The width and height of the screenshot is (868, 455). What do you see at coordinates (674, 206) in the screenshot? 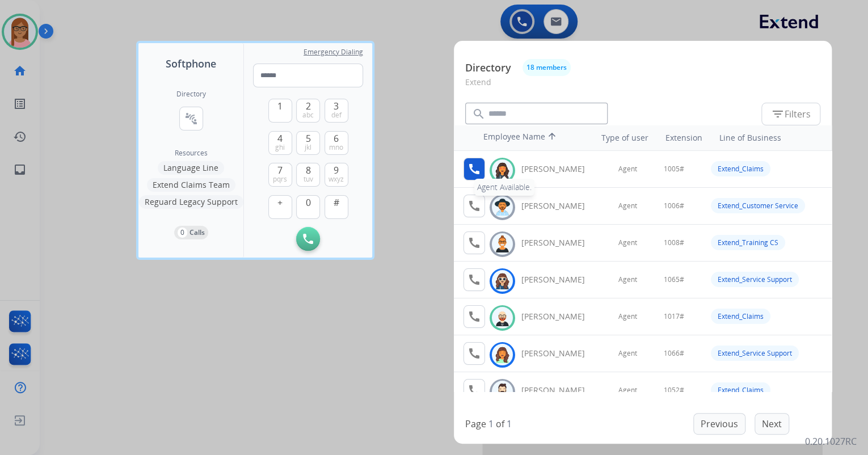
I see `span: 1006#` at bounding box center [674, 206].